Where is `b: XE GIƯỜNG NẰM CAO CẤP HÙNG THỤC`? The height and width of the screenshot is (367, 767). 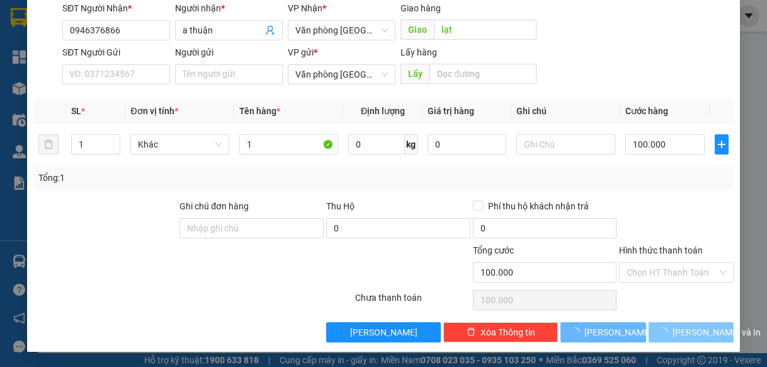 b: XE GIƯỜNG NẰM CAO CẤP HÙNG THỤC is located at coordinates (84, 62).